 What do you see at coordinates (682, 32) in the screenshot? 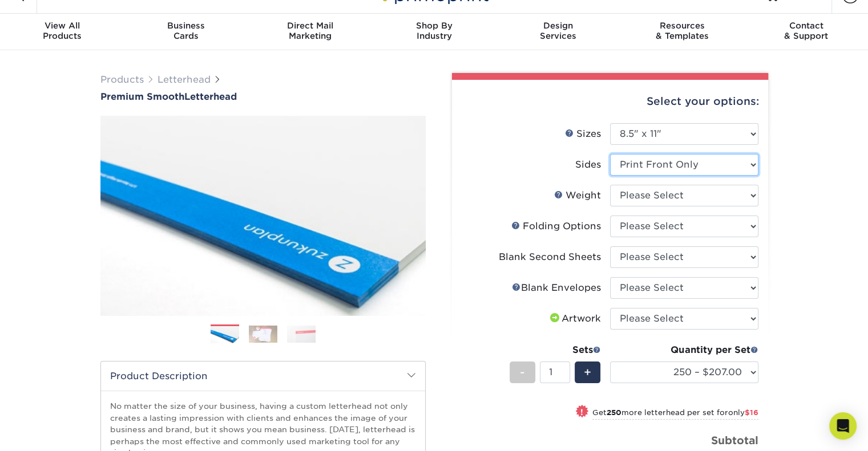
I see `a: Resources& Templates` at bounding box center [682, 32].